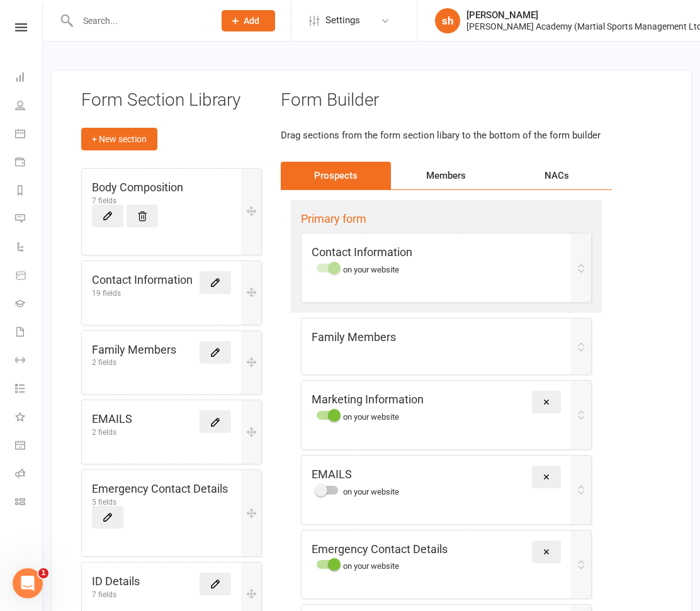  What do you see at coordinates (29, 191) in the screenshot?
I see `a: Reports` at bounding box center [29, 191].